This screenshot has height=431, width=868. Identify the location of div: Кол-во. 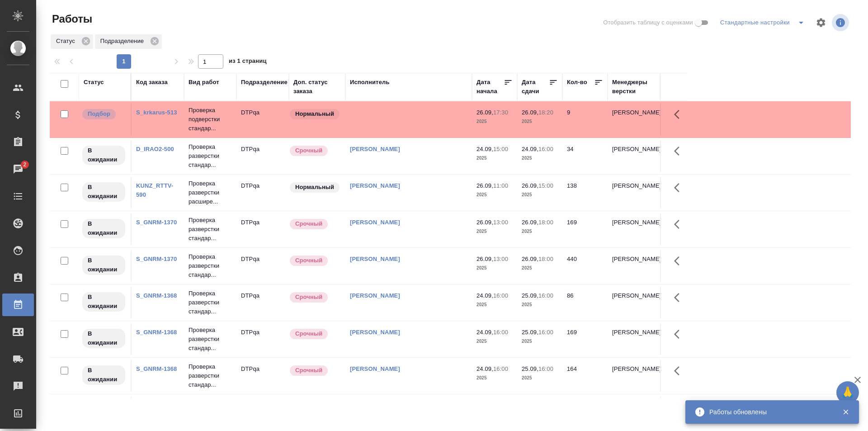
(577, 83).